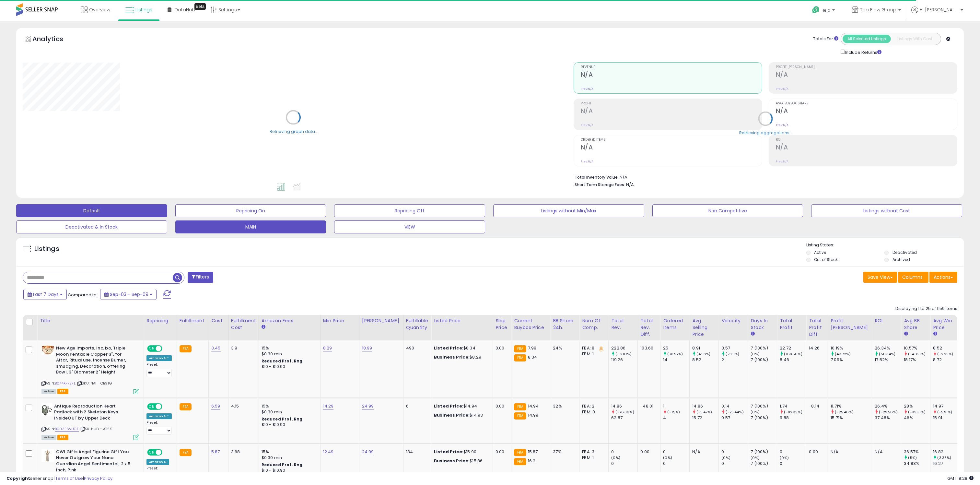 The width and height of the screenshot is (980, 485). I want to click on button: Repricing Off, so click(410, 211).